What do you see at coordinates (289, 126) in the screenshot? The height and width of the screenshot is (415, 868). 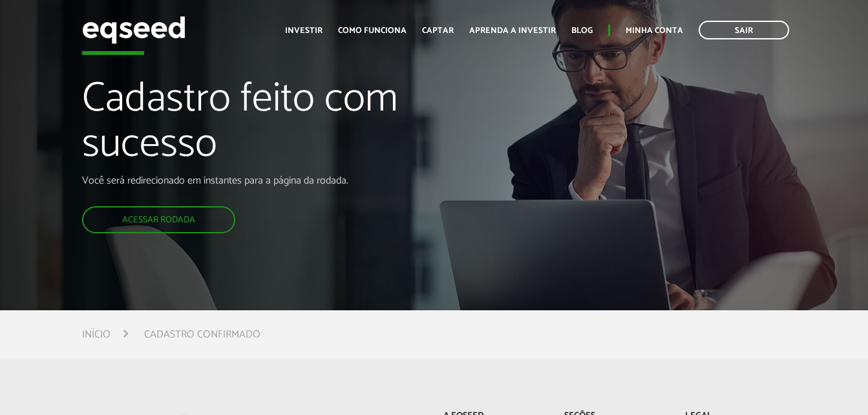 I see `h1: Cadastro feito com sucesso` at bounding box center [289, 126].